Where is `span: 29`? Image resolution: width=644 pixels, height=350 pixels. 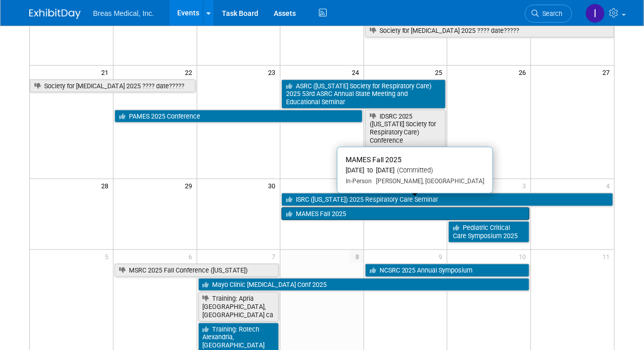 span: 29 is located at coordinates (190, 186).